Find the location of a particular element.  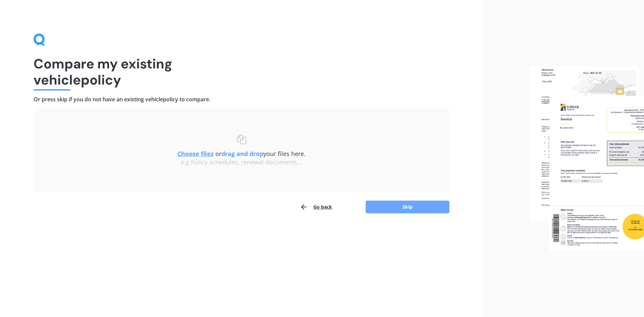

h1: Compare my existing vehicle policy is located at coordinates (241, 72).